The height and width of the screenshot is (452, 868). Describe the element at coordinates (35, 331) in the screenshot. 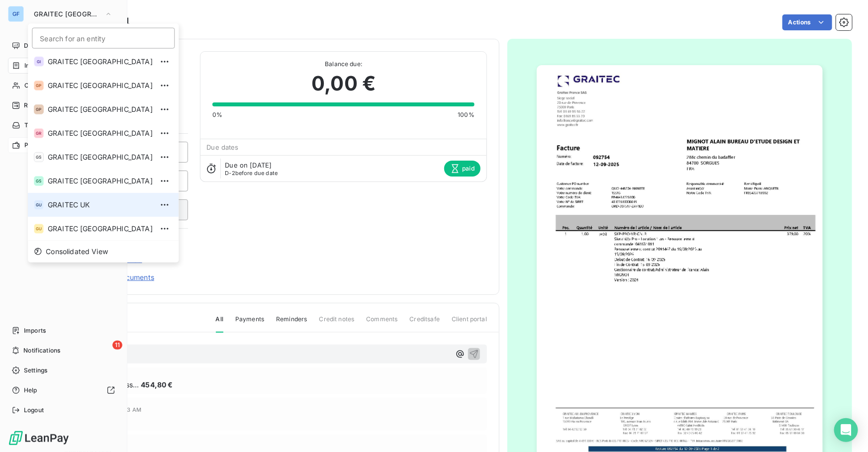

I see `span: Imports` at that location.